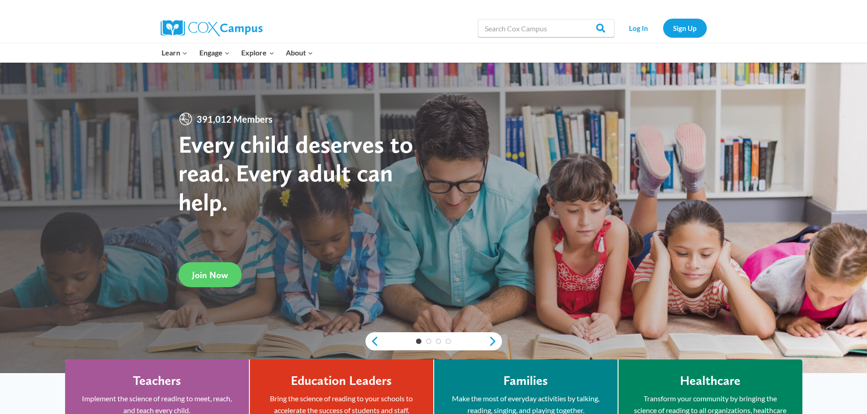 This screenshot has width=867, height=414. Describe the element at coordinates (546, 28) in the screenshot. I see `input: Search Cox Campus` at that location.